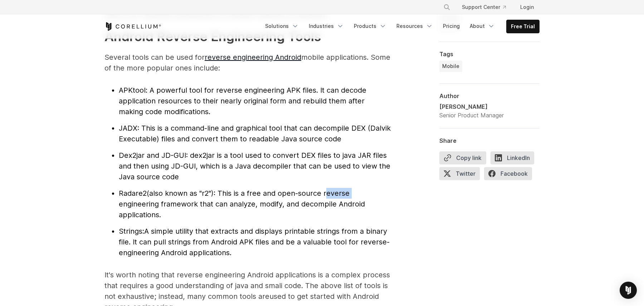 The height and width of the screenshot is (306, 644). Describe the element at coordinates (508, 173) in the screenshot. I see `span: Facebook` at that location.